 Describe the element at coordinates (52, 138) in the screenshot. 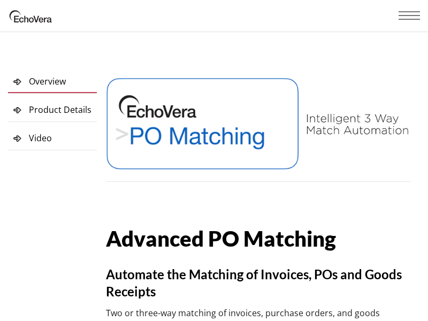

I see `a: Video` at that location.